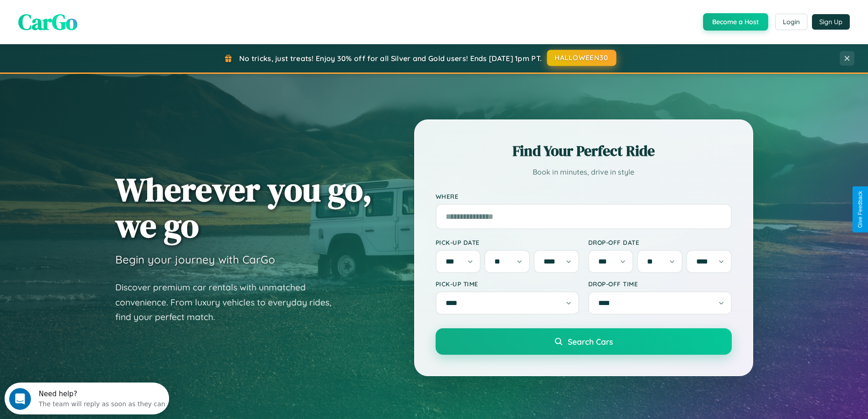 Image resolution: width=868 pixels, height=419 pixels. What do you see at coordinates (507, 284) in the screenshot?
I see `label: Pick-up Time` at bounding box center [507, 284].